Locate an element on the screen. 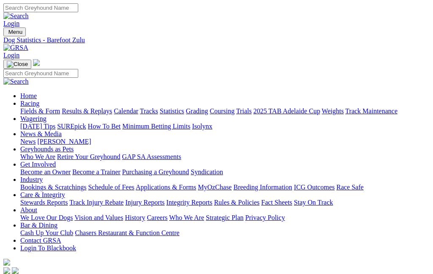  a: Grading is located at coordinates (197, 111).